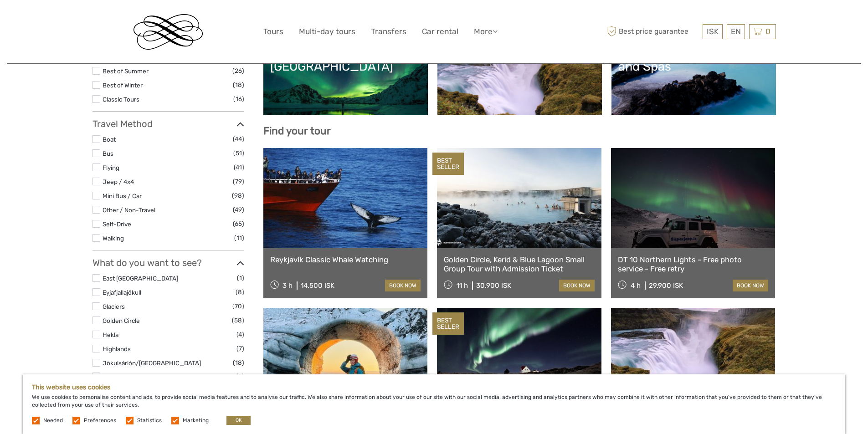 Image resolution: width=868 pixels, height=434 pixels. What do you see at coordinates (274, 31) in the screenshot?
I see `a: Tours` at bounding box center [274, 31].